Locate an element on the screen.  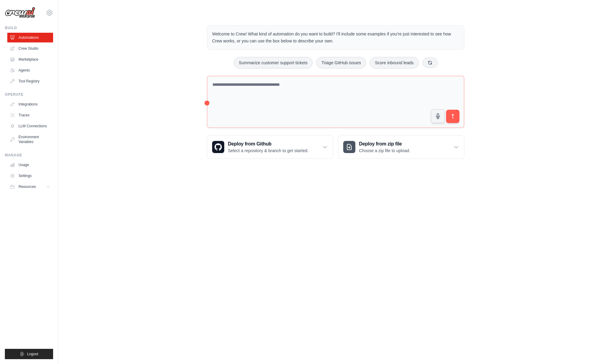
a: Agents is located at coordinates (30, 71).